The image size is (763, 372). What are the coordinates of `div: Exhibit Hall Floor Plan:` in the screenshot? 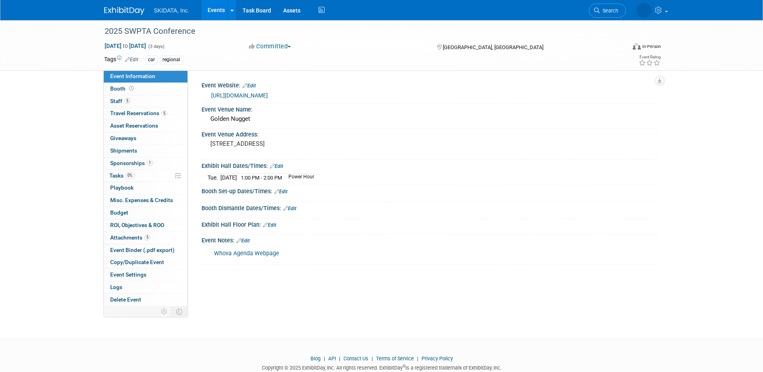 It's located at (430, 224).